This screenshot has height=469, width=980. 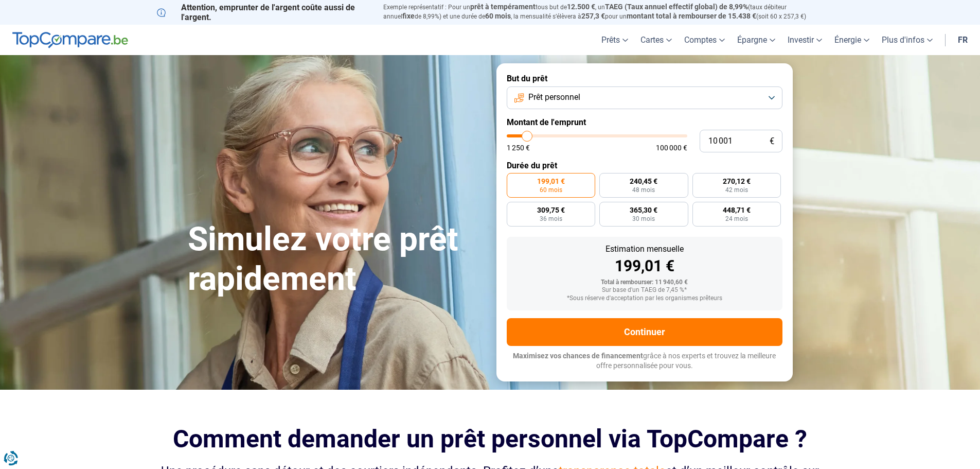 What do you see at coordinates (264, 12) in the screenshot?
I see `p: Attention, emprunter de l'argent coûte aussi de l'argent.` at bounding box center [264, 12].